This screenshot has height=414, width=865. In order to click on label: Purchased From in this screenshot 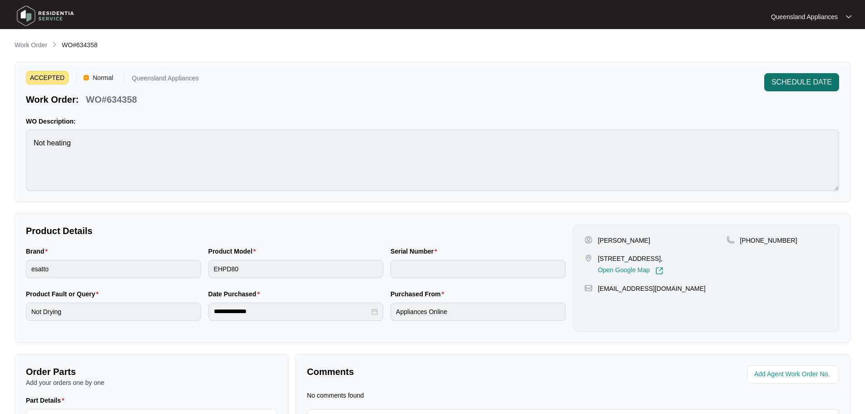, I will do `click(419, 294)`.